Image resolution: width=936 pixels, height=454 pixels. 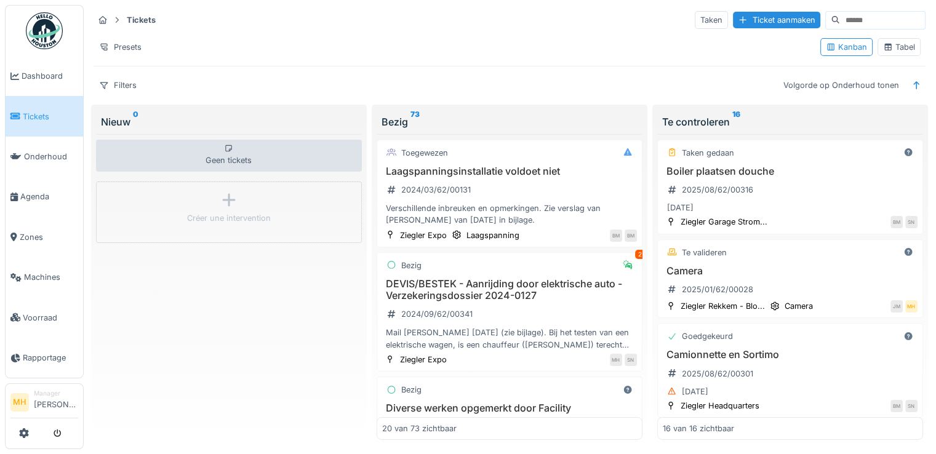 What do you see at coordinates (120, 47) in the screenshot?
I see `div: Presets` at bounding box center [120, 47].